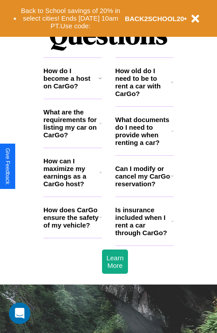  What do you see at coordinates (115, 261) in the screenshot?
I see `button: Learn More` at bounding box center [115, 261].